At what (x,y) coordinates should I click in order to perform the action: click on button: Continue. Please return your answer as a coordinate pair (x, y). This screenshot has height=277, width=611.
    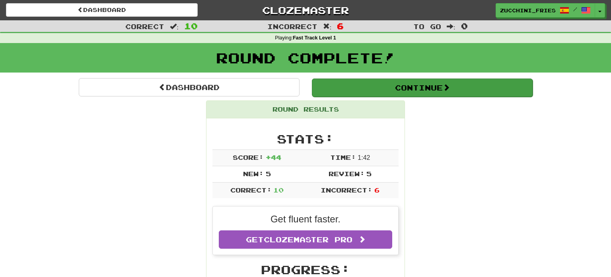
    Looking at the image, I should click on (422, 88).